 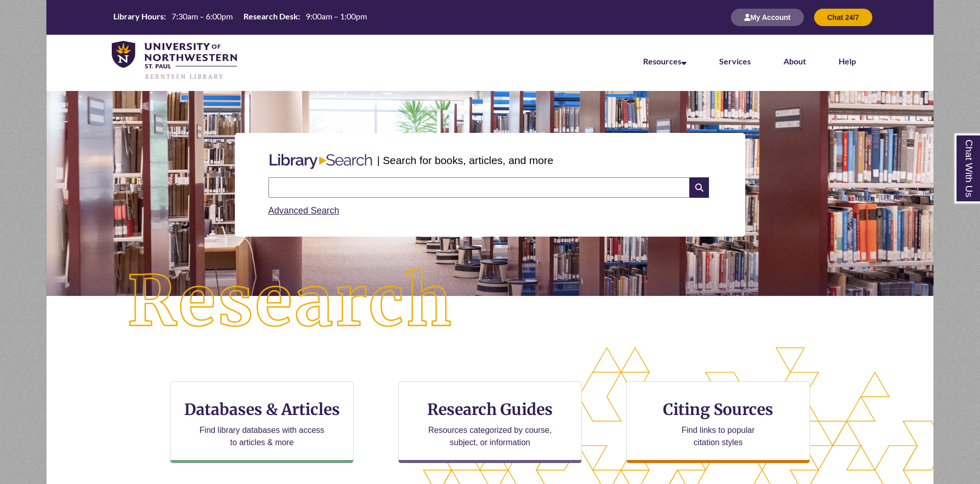 What do you see at coordinates (490, 409) in the screenshot?
I see `h3: Research Guides` at bounding box center [490, 409].